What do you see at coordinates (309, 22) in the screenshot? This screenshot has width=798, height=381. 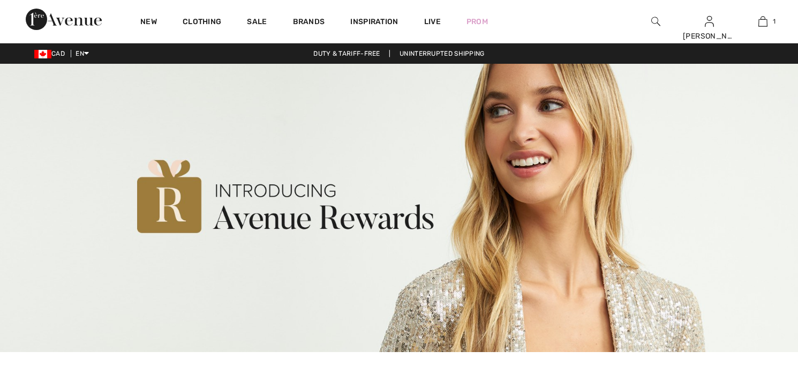 I see `a: Brands` at bounding box center [309, 22].